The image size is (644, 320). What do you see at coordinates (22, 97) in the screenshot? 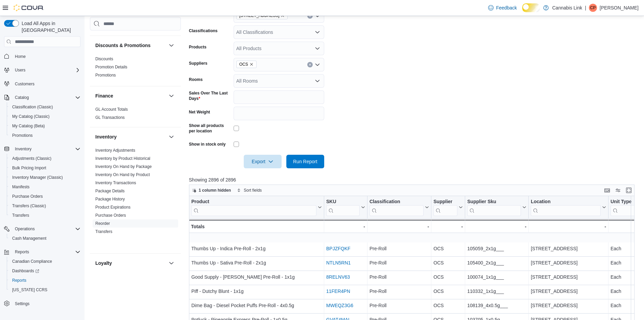
I see `span: Catalog` at bounding box center [22, 97].